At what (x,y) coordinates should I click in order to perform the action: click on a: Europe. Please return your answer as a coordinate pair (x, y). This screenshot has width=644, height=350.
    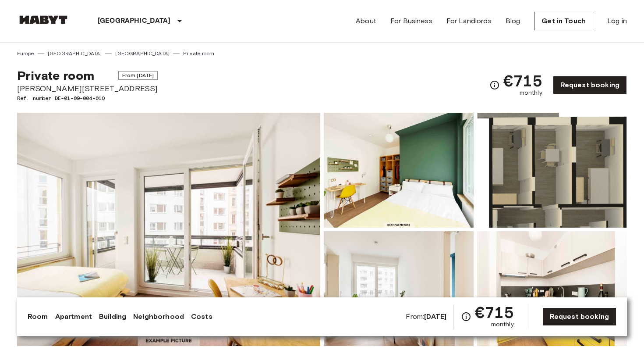
    Looking at the image, I should click on (25, 53).